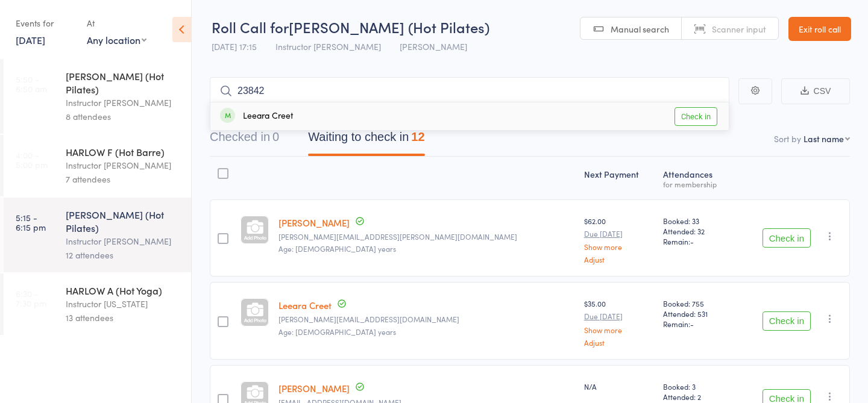 Image resolution: width=868 pixels, height=403 pixels. I want to click on span: Roll Call for, so click(250, 27).